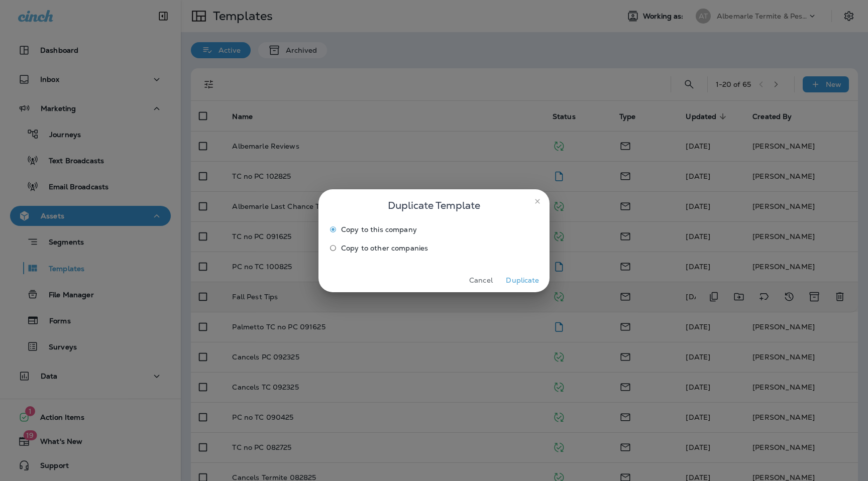  I want to click on span: Copy to this company, so click(379, 229).